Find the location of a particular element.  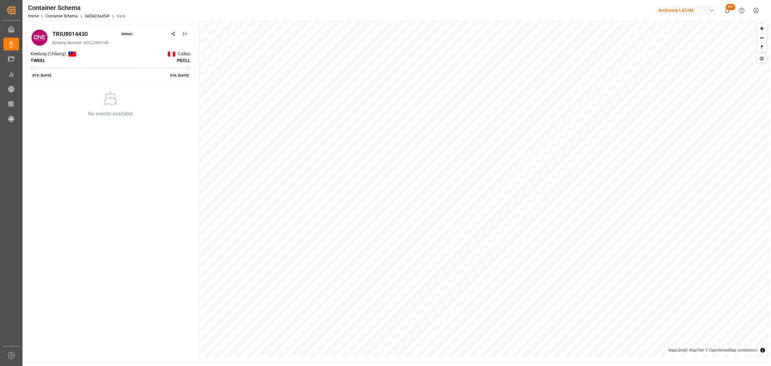

span: 99+ is located at coordinates (731, 7).